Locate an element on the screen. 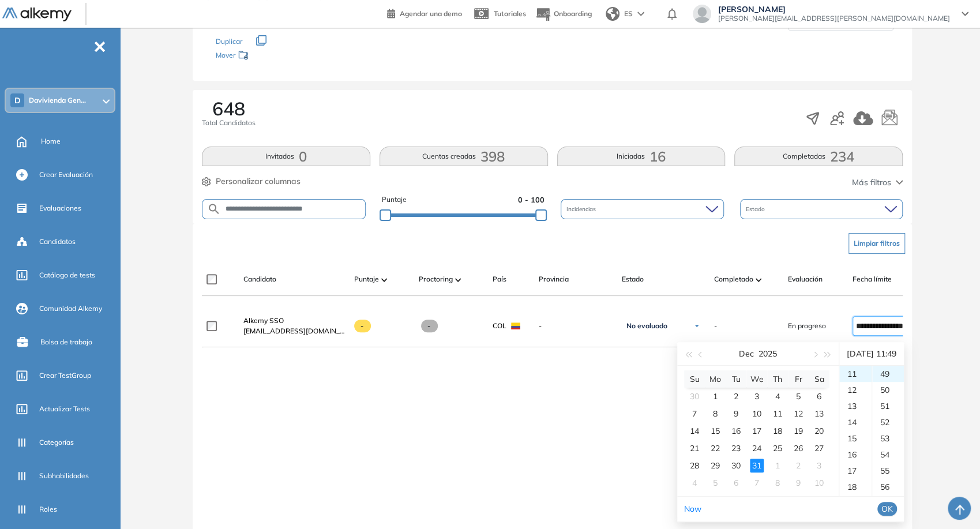  th: Sa is located at coordinates (819, 379).